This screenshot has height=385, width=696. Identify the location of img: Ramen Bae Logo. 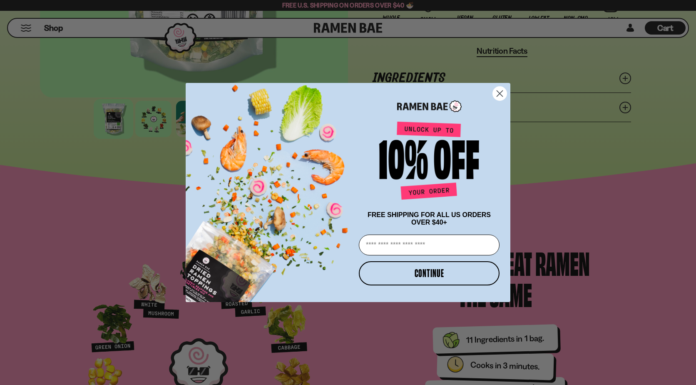
(429, 106).